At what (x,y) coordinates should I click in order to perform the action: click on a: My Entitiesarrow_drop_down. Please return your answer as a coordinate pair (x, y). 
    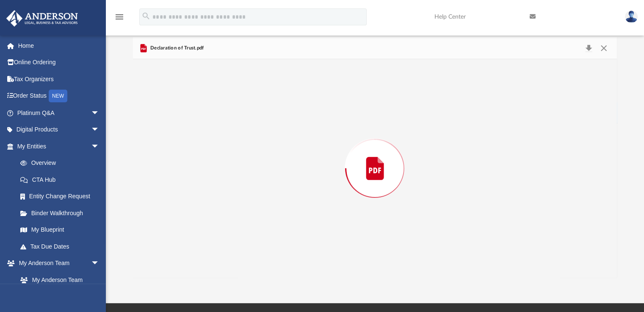
    Looking at the image, I should click on (59, 146).